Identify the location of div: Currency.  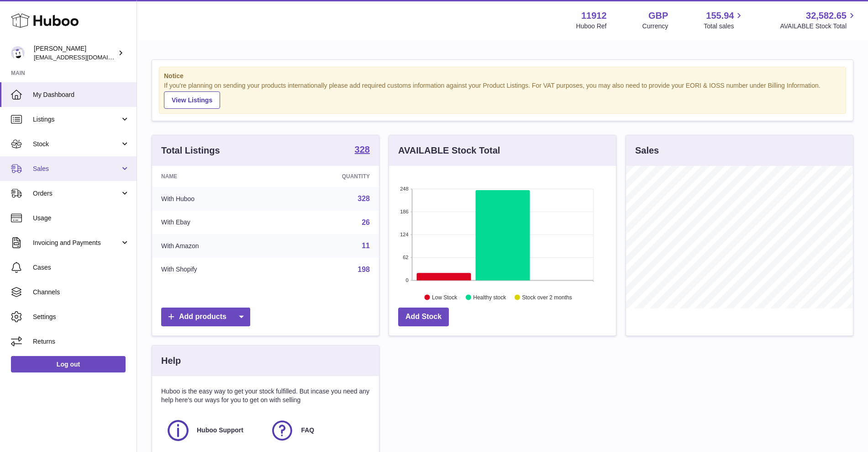
(655, 26).